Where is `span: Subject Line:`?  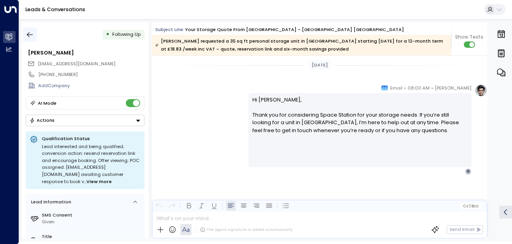
span: Subject Line: is located at coordinates (170, 29).